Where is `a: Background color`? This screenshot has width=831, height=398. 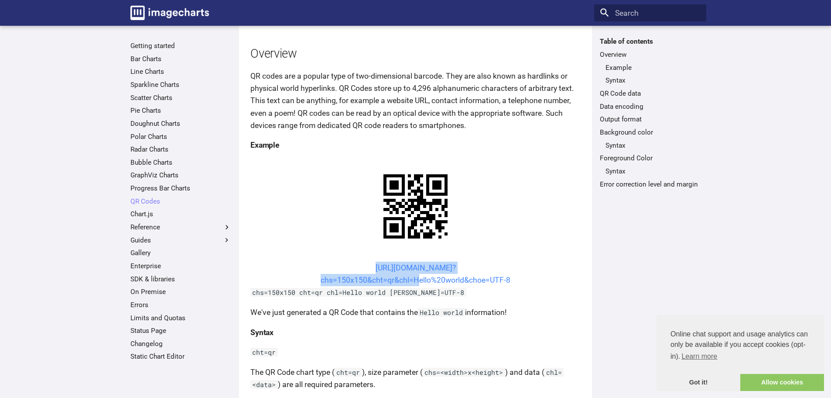 a: Background color is located at coordinates (650, 132).